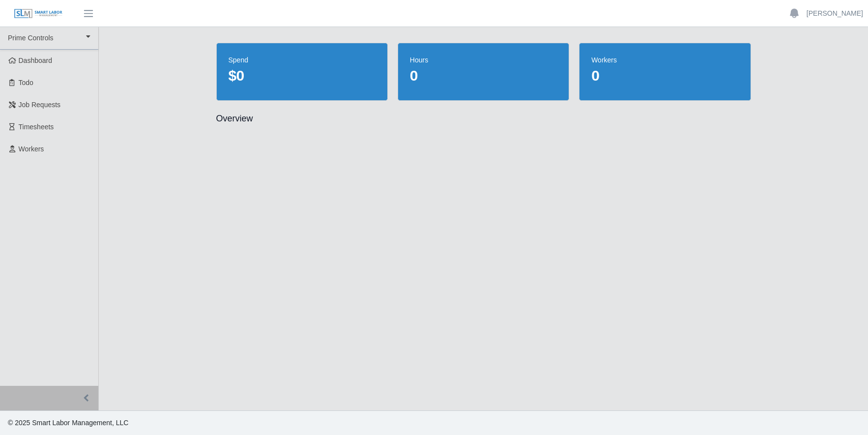 The image size is (868, 435). Describe the element at coordinates (483, 60) in the screenshot. I see `dt: hours` at that location.